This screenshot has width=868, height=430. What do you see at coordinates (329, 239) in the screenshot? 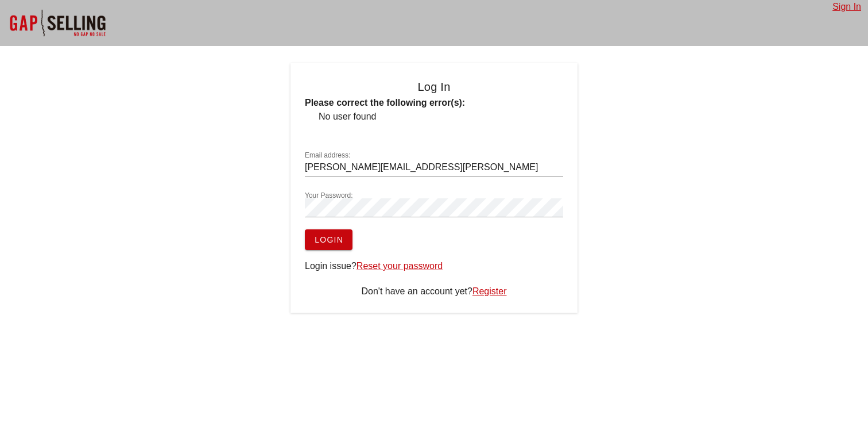
I see `span: Login` at bounding box center [329, 239].